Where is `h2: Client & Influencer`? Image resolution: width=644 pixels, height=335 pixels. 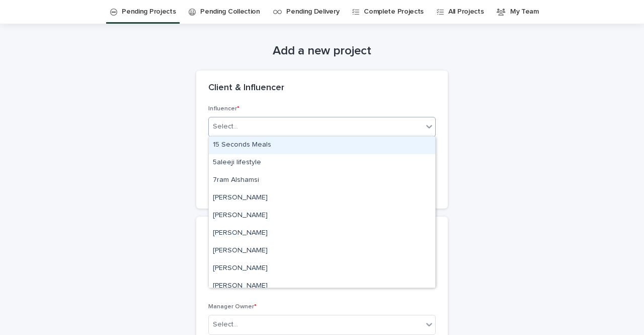
h2: Client & Influencer is located at coordinates (246, 88).